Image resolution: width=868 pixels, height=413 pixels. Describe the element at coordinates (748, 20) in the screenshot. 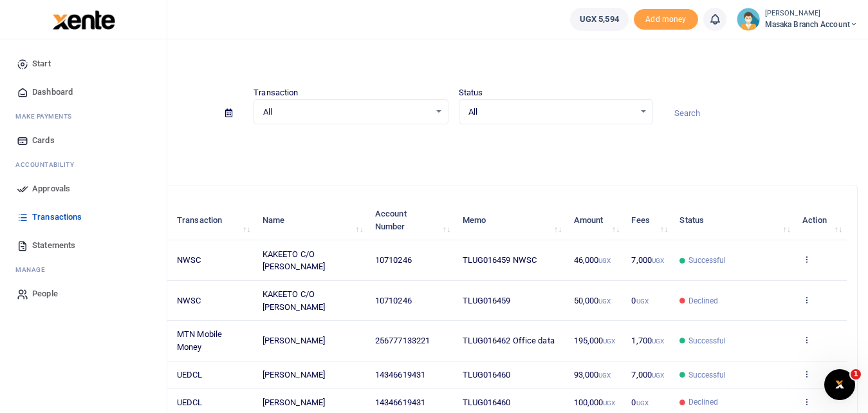

I see `img: profile-user` at that location.